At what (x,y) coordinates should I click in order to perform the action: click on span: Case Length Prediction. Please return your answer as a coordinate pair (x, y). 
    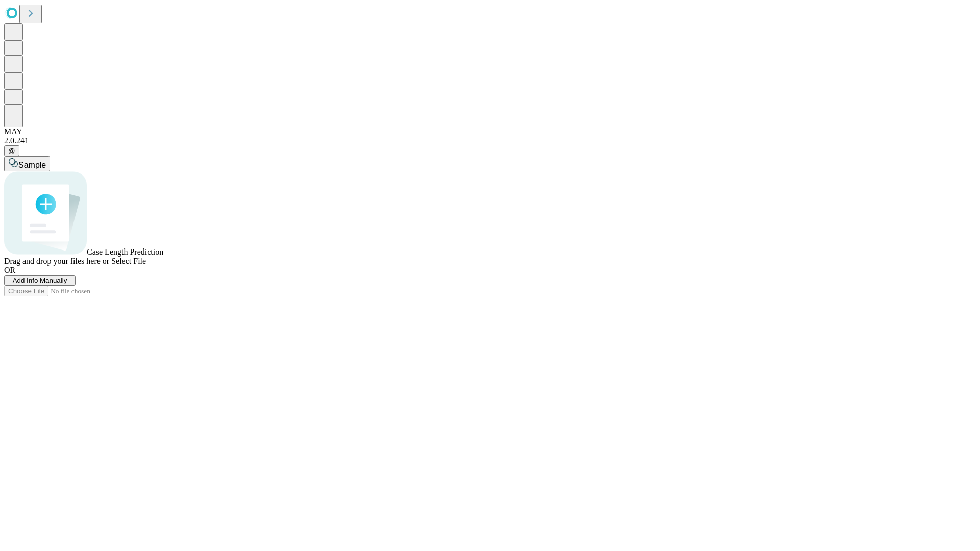
    Looking at the image, I should click on (125, 252).